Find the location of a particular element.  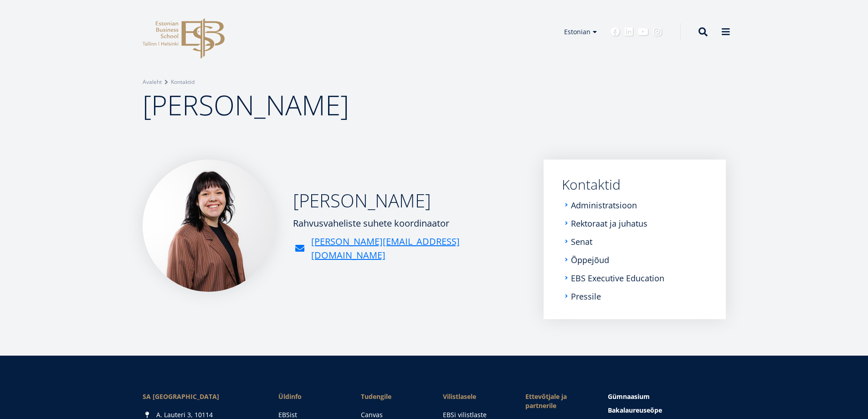

span: Bakalaureuseõpe is located at coordinates (635, 410).